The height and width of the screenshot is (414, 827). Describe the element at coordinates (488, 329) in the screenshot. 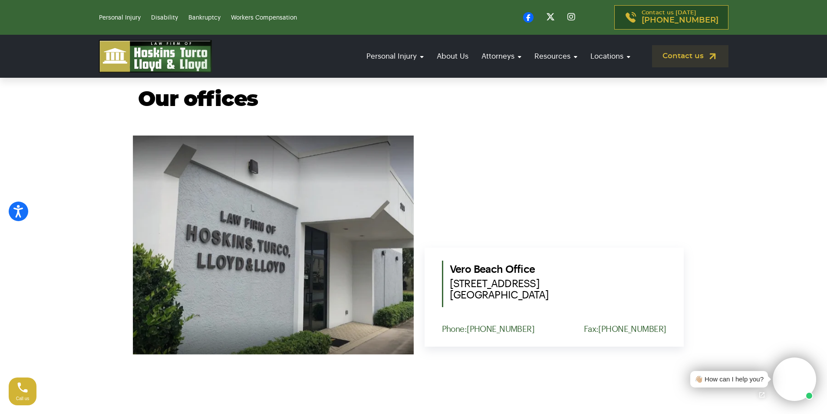

I see `p: Phone:` at that location.